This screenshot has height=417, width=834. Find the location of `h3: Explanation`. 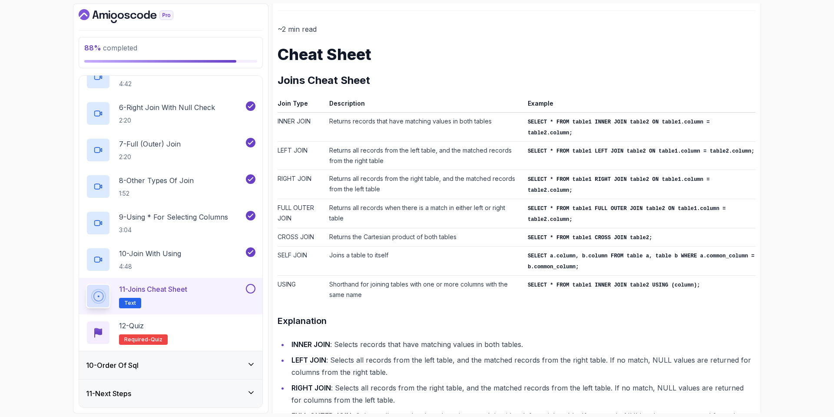

h3: Explanation is located at coordinates (516, 321).